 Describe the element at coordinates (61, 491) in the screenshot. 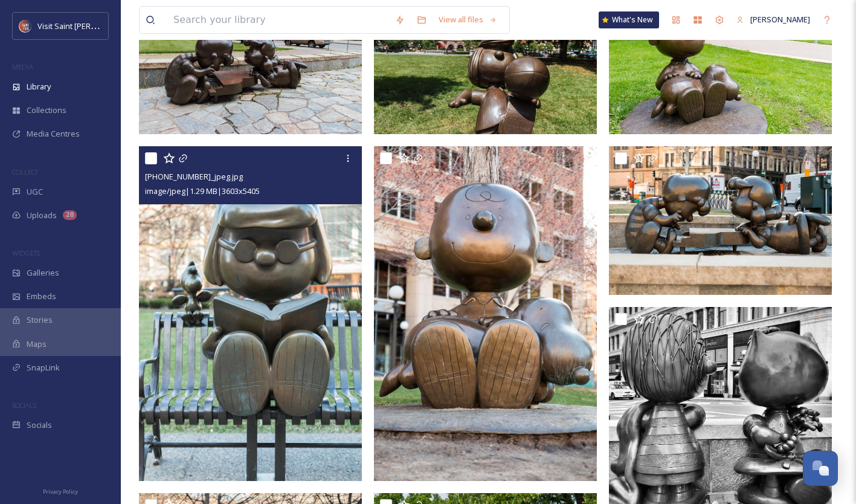

I see `span: Privacy Policy` at that location.